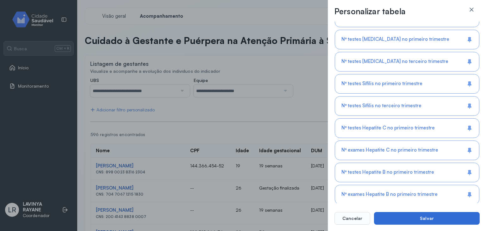 The height and width of the screenshot is (231, 486). I want to click on h3: Personalizar tabela, so click(370, 11).